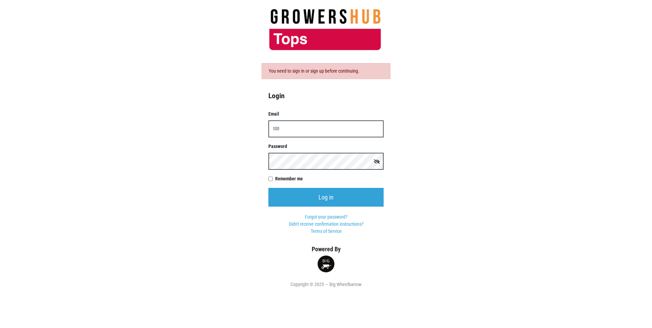 This screenshot has width=652, height=328. What do you see at coordinates (326, 71) in the screenshot?
I see `div: You need to sign in or sign up before continuing.` at bounding box center [326, 71].